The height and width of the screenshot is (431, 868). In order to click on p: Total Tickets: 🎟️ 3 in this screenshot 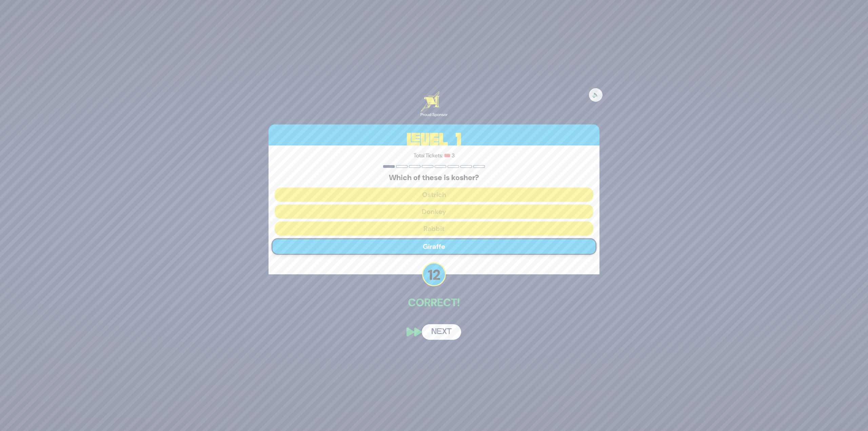, I will do `click(434, 155)`.